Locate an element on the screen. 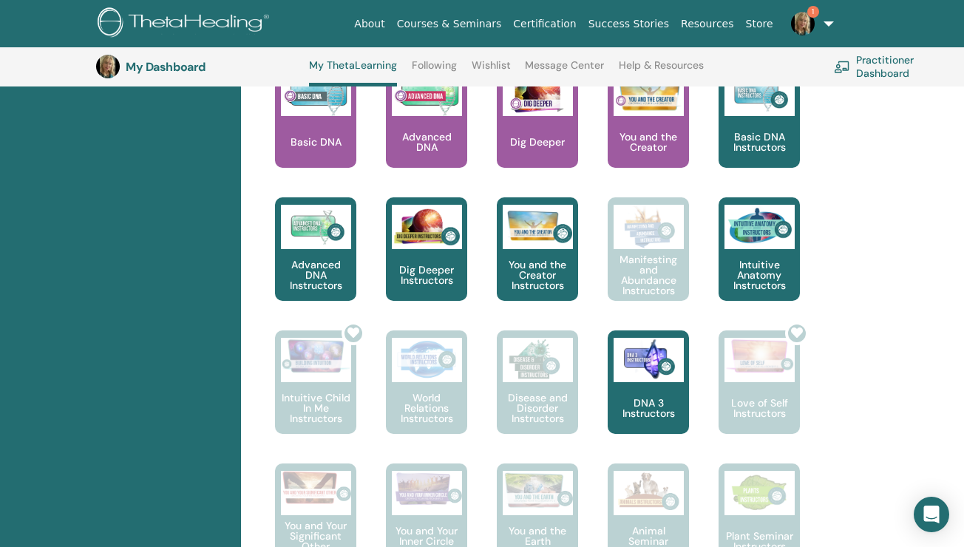  img: You and Your Significant Other Instructors is located at coordinates (316, 487).